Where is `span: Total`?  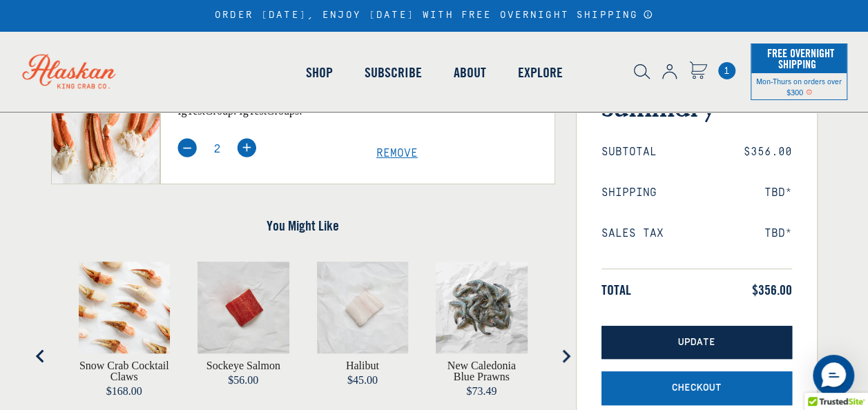 span: Total is located at coordinates (616, 290).